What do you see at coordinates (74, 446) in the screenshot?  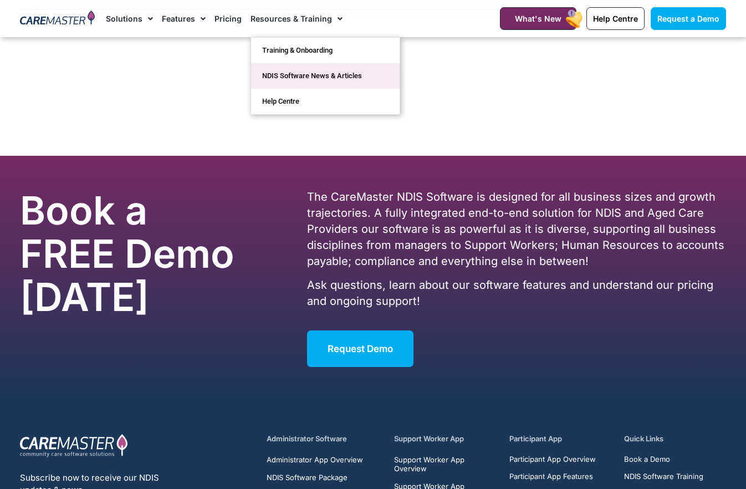 I see `img: CareMaster Logo Part` at bounding box center [74, 446].